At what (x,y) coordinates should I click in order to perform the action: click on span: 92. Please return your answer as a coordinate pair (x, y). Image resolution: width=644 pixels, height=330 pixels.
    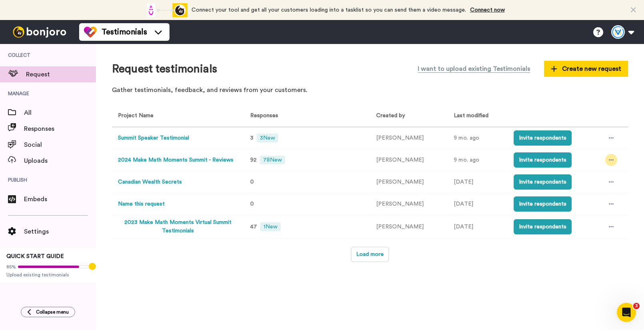
    Looking at the image, I should click on (254, 160).